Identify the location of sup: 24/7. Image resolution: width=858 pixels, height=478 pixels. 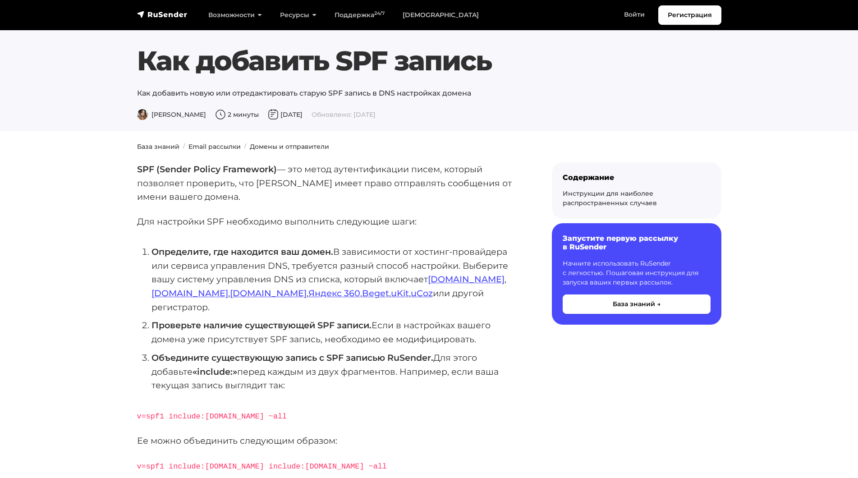
(379, 13).